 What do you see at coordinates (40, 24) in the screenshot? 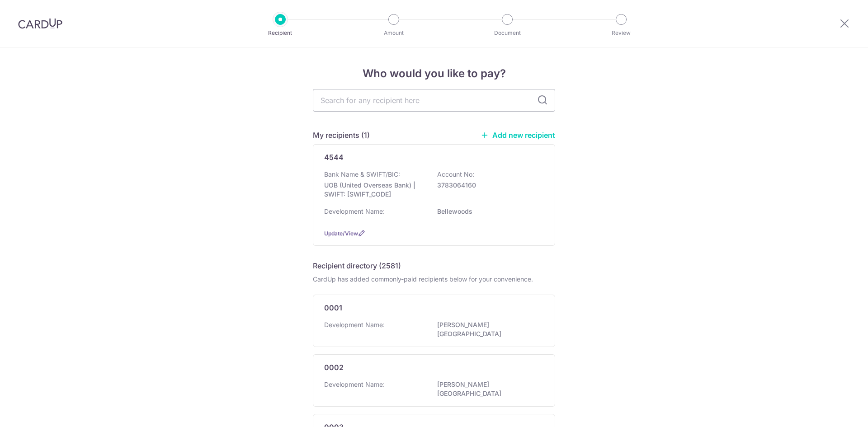
I see `img: CardUp` at bounding box center [40, 24].